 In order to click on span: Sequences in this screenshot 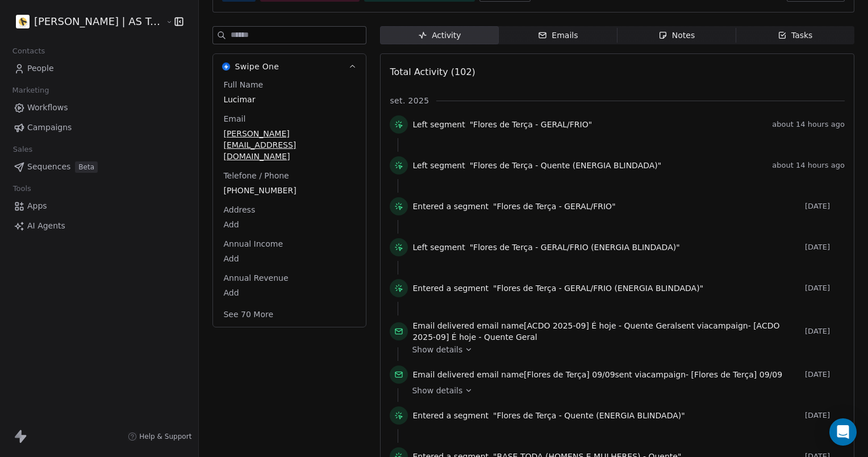, I will do `click(49, 166)`.